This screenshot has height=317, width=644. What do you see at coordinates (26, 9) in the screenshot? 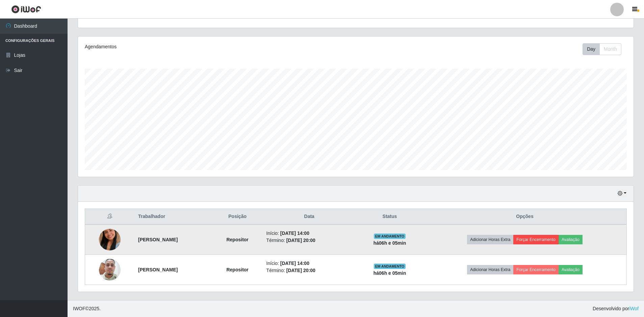
I see `img: CoreUI Logo` at bounding box center [26, 9].